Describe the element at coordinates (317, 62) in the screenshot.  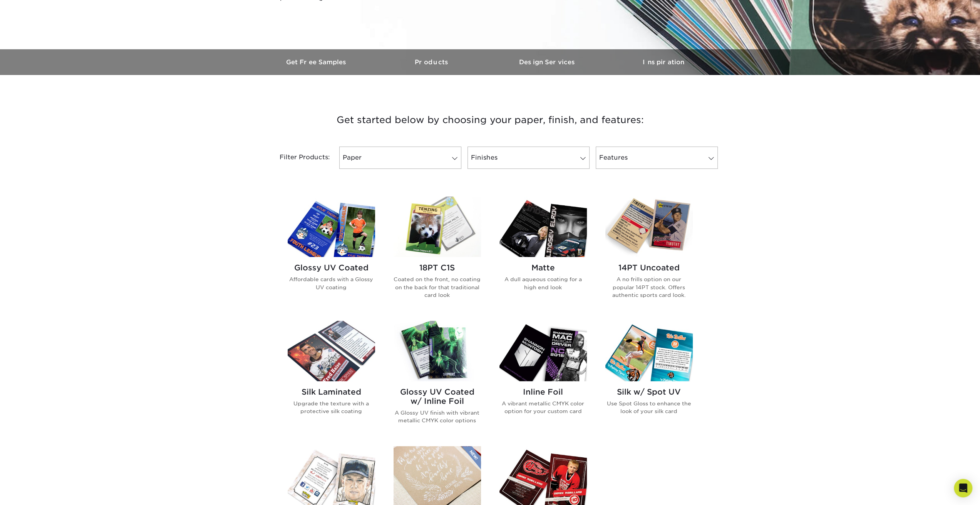
I see `h3: Get Free Samples` at that location.